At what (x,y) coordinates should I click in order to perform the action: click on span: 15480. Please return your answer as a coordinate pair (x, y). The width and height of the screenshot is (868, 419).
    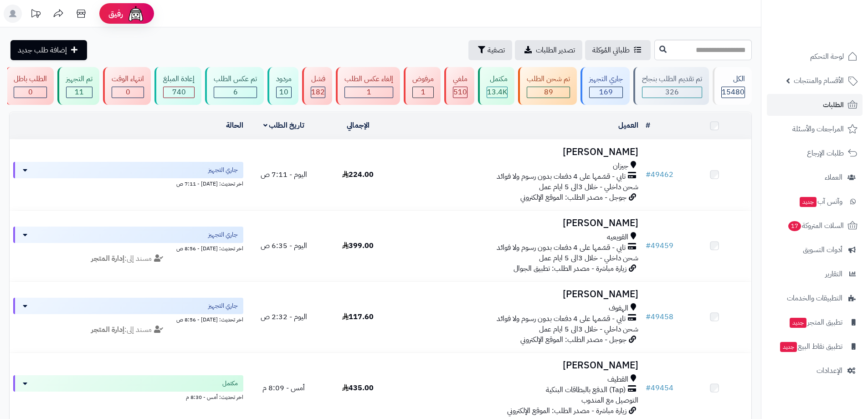
    Looking at the image, I should click on (733, 92).